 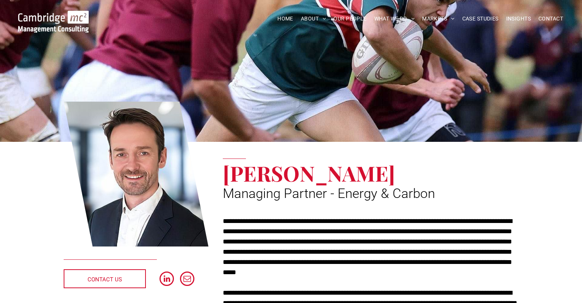 I want to click on a: linkedin, so click(x=167, y=279).